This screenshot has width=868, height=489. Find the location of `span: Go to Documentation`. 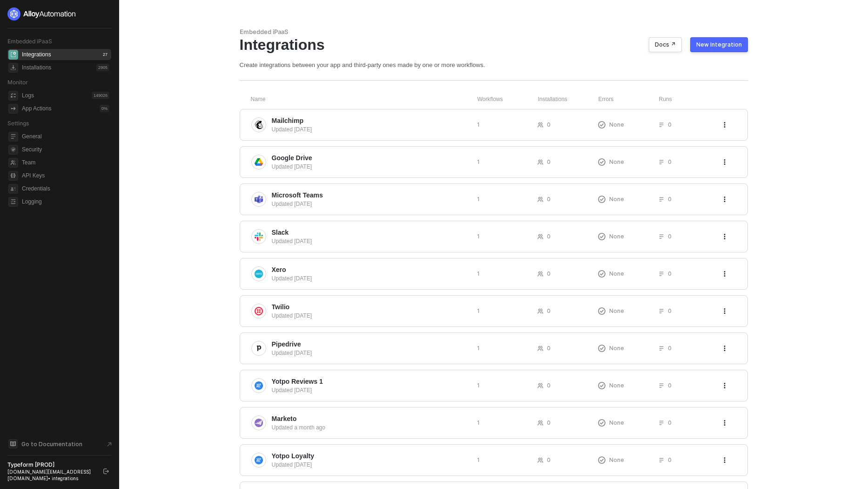

span: Go to Documentation is located at coordinates (52, 444).